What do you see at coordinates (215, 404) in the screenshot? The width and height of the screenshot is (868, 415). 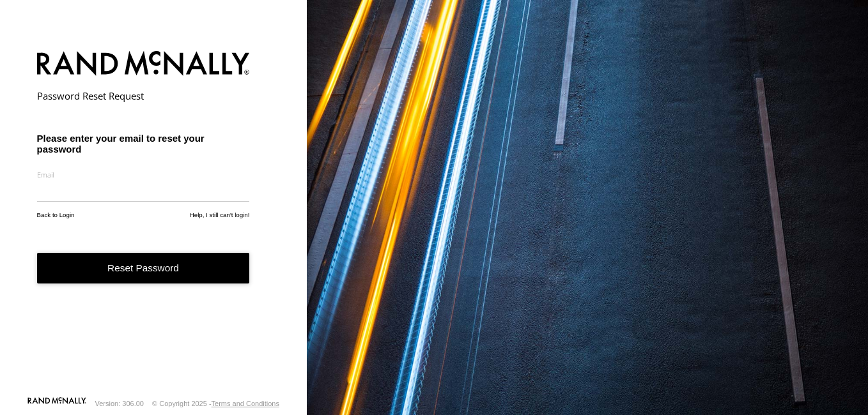 I see `div: © Copyright 2025 -` at bounding box center [215, 404].